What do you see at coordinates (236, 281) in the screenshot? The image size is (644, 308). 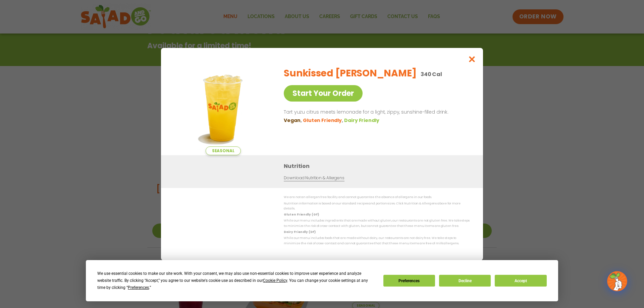 I see `div: We use essential cookies to make our site work. With your consent, we may also use non-essential ...` at bounding box center [236, 281].